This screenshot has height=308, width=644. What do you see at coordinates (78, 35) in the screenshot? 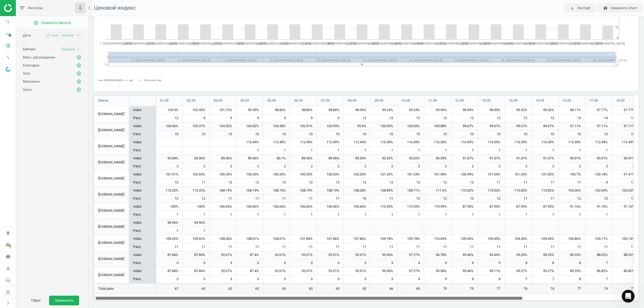
I see `i: close` at bounding box center [78, 35].